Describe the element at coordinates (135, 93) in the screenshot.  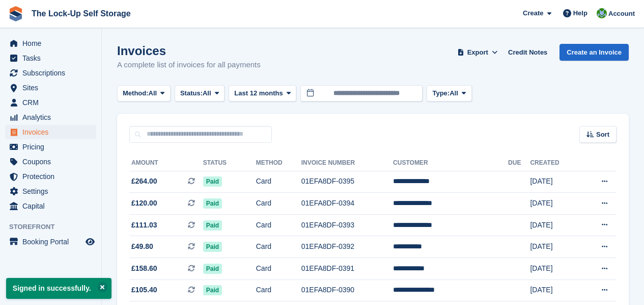
I see `span: Method:` at that location.